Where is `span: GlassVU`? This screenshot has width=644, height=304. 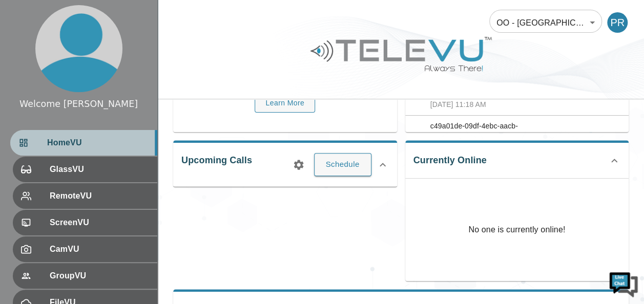
span: GlassVU is located at coordinates (99, 169).